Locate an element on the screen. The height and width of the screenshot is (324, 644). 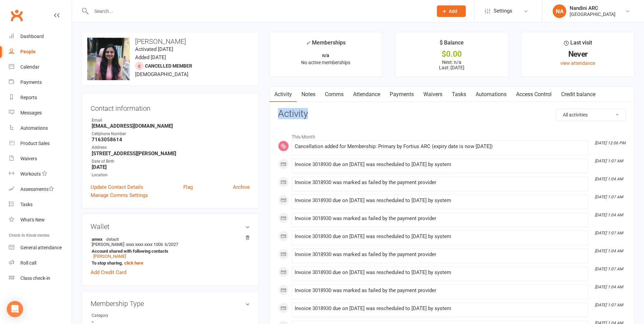
a: Waivers is located at coordinates (432, 94).